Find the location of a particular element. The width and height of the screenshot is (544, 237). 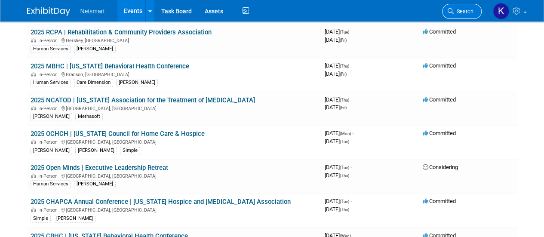

a: 2025 RCPA | Rehabilitation & Community Providers Association is located at coordinates (121, 32).